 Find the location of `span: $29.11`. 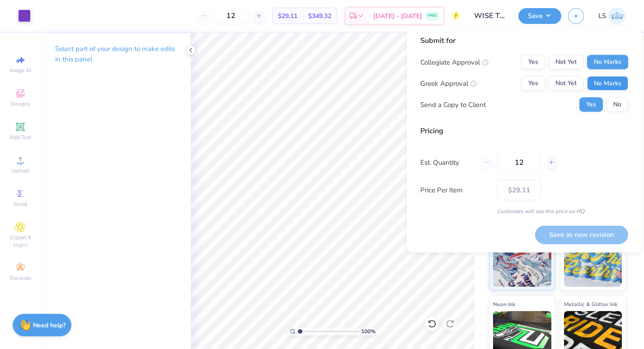

span: $29.11 is located at coordinates (287, 16).